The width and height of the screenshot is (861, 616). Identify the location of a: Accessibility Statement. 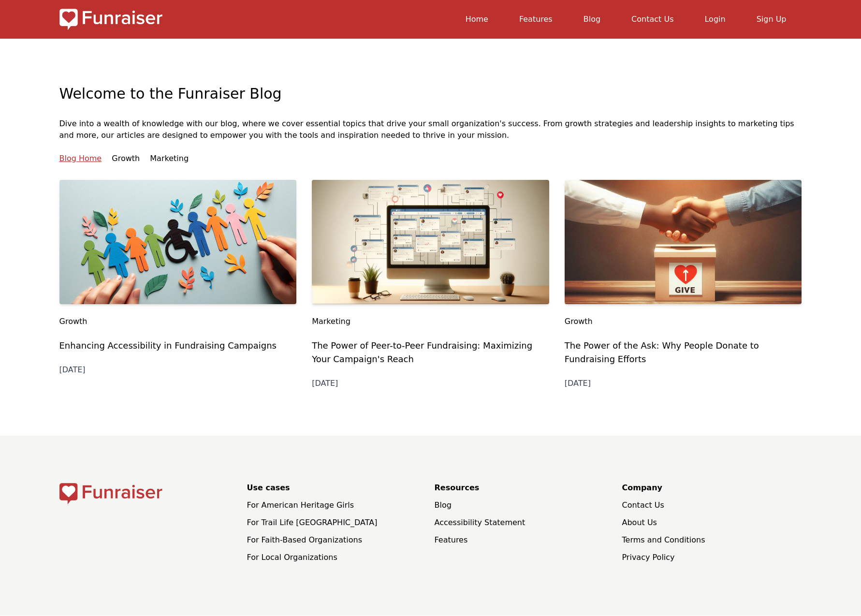
(480, 522).